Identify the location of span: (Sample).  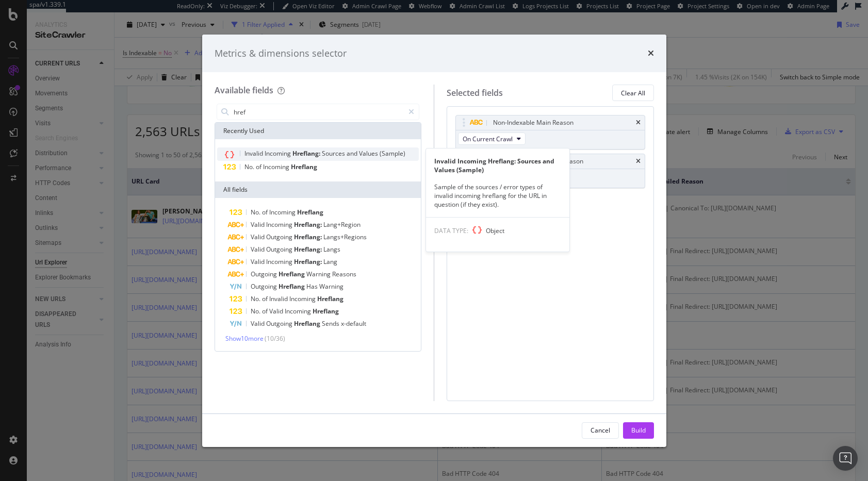
(392, 153).